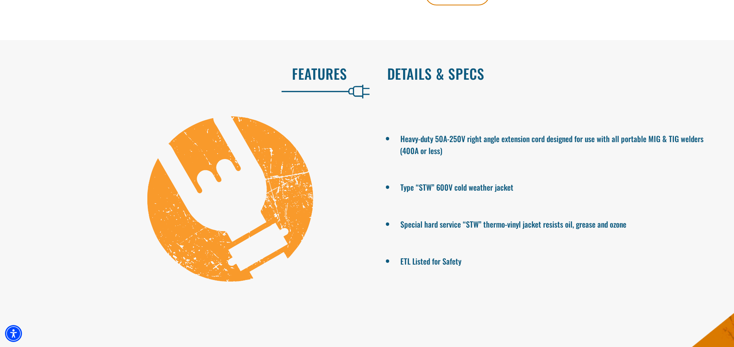  Describe the element at coordinates (553, 224) in the screenshot. I see `li: Special hard service “STW” thermo-vinyl jacket resists oil, grease and ozone` at that location.